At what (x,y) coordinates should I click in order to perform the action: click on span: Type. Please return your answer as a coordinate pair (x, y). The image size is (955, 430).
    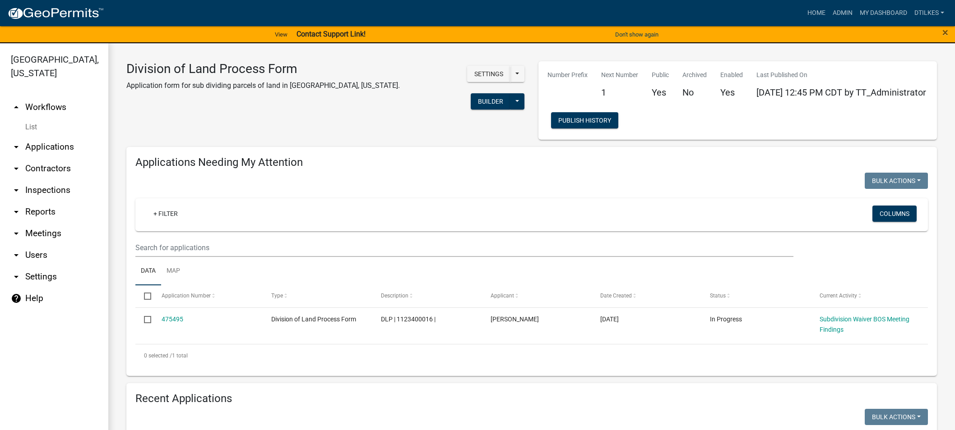
    Looking at the image, I should click on (277, 296).